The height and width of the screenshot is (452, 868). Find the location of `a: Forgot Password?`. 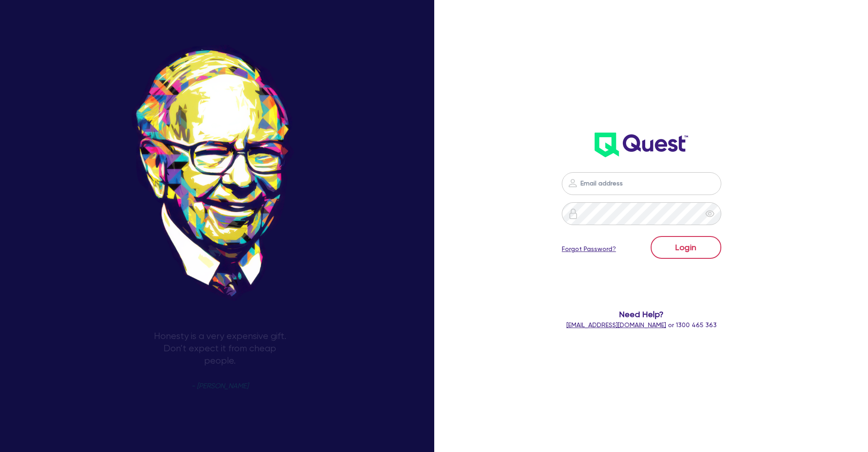

a: Forgot Password? is located at coordinates (589, 249).